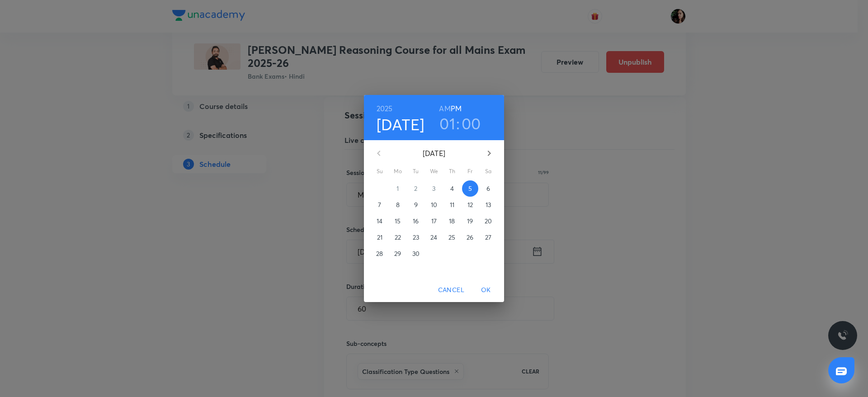 The height and width of the screenshot is (397, 868). I want to click on span: Th, so click(452, 171).